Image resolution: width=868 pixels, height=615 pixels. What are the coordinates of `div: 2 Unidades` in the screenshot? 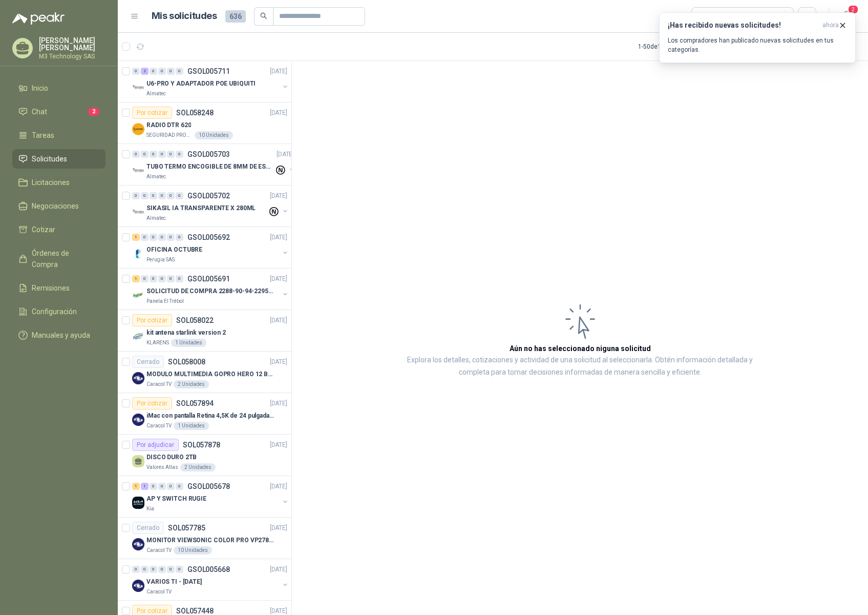 It's located at (191, 384).